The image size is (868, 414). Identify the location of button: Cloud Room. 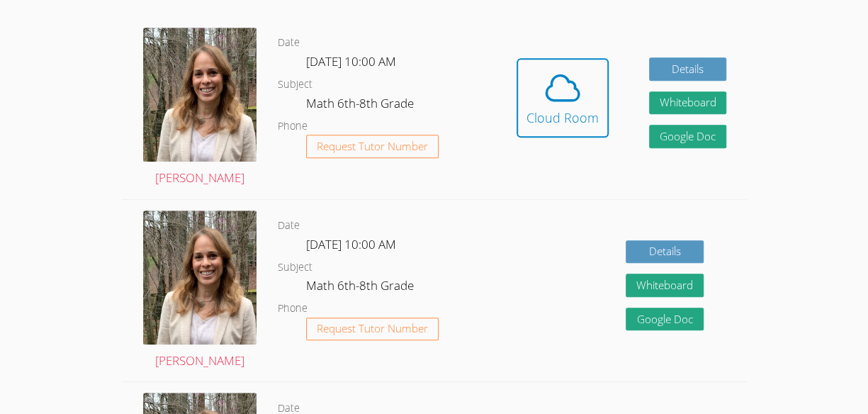
(562, 98).